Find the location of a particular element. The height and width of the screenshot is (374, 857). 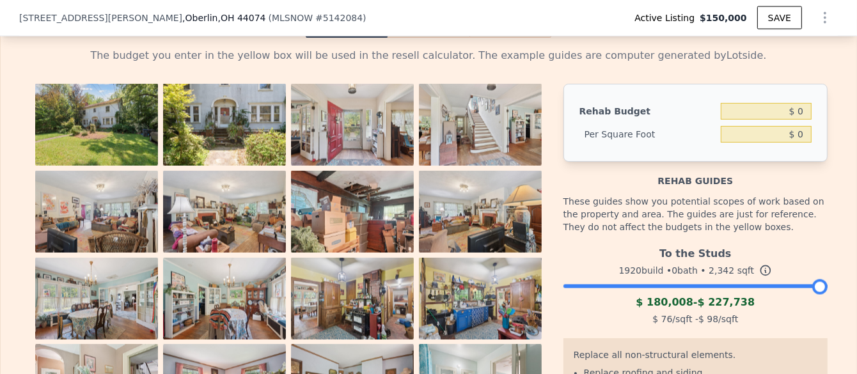

span: 2,342 is located at coordinates (722, 271).